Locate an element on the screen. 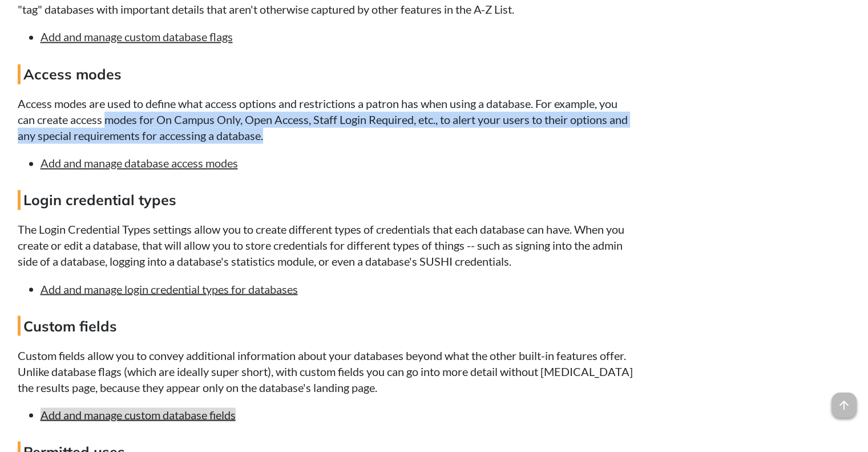 The height and width of the screenshot is (452, 868). p: The Login Credential Types settings allow you to create different types of credentials that each ... is located at coordinates (326, 245).